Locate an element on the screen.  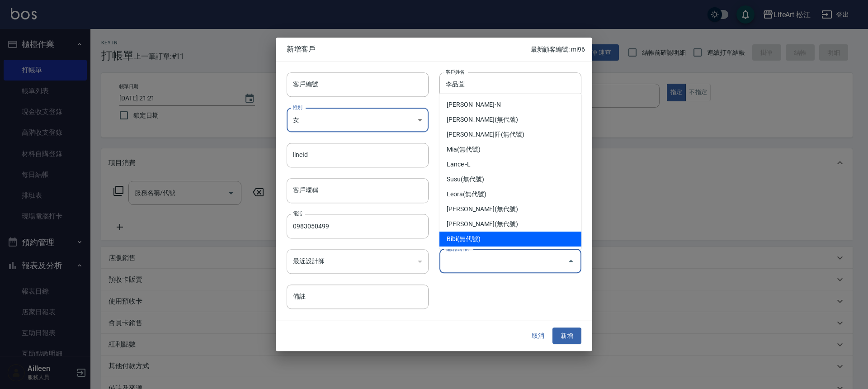
li: Susu(無代號) is located at coordinates (510, 179).